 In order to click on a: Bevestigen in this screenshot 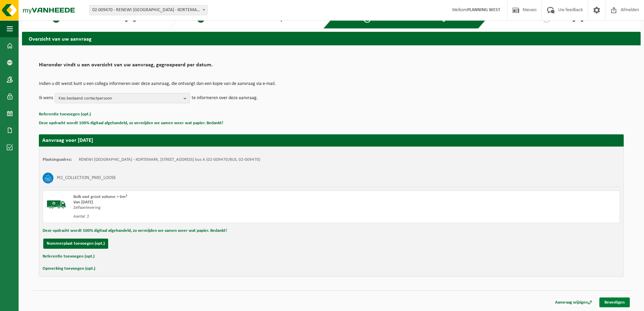, I will do `click(615, 302)`.